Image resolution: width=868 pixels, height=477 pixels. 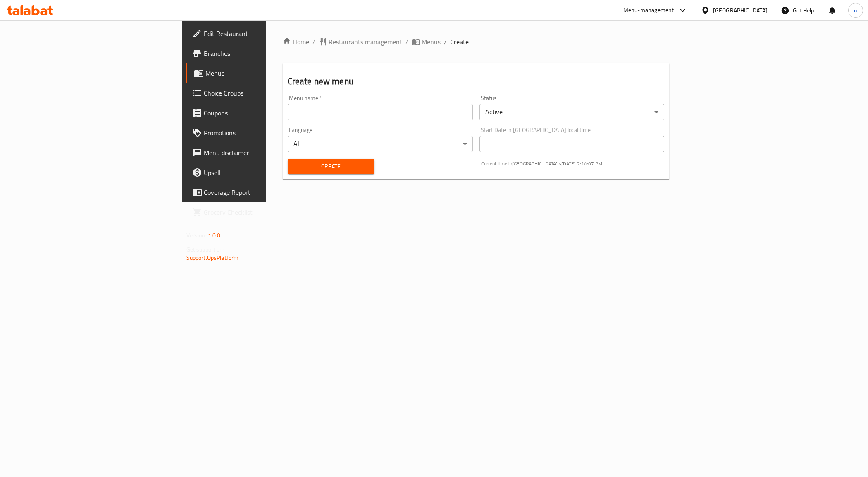 What do you see at coordinates (256, 212) in the screenshot?
I see `a: Grocery Checklist` at bounding box center [256, 212].